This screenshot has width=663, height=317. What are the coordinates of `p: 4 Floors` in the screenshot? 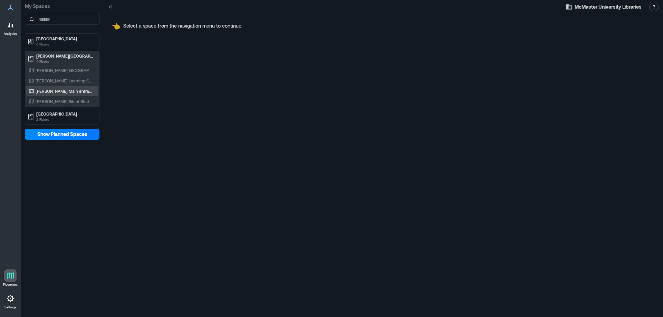 It's located at (65, 61).